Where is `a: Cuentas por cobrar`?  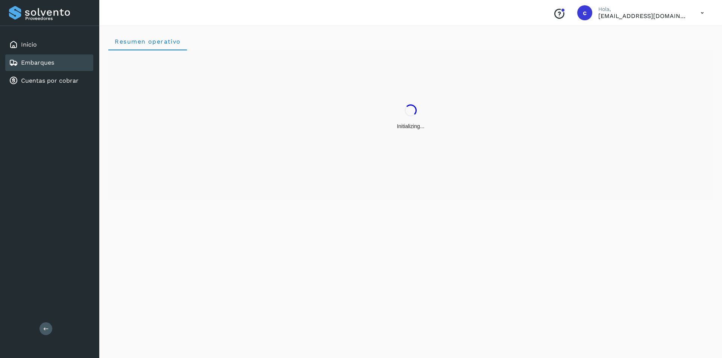 a: Cuentas por cobrar is located at coordinates (50, 80).